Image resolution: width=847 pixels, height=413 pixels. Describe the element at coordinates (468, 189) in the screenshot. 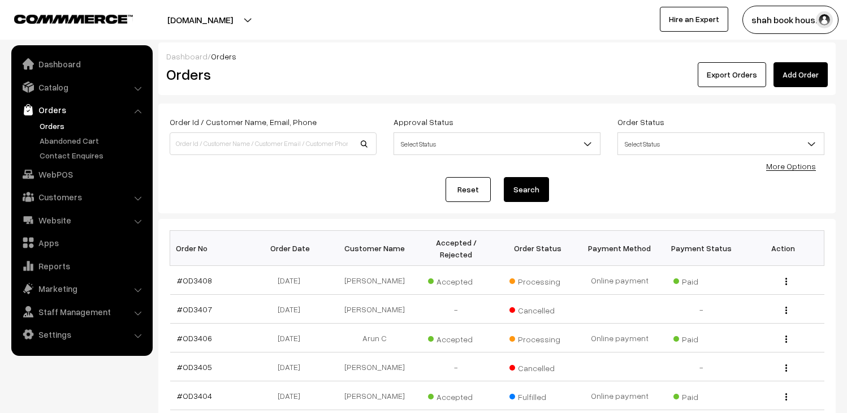

I see `a: Reset` at that location.